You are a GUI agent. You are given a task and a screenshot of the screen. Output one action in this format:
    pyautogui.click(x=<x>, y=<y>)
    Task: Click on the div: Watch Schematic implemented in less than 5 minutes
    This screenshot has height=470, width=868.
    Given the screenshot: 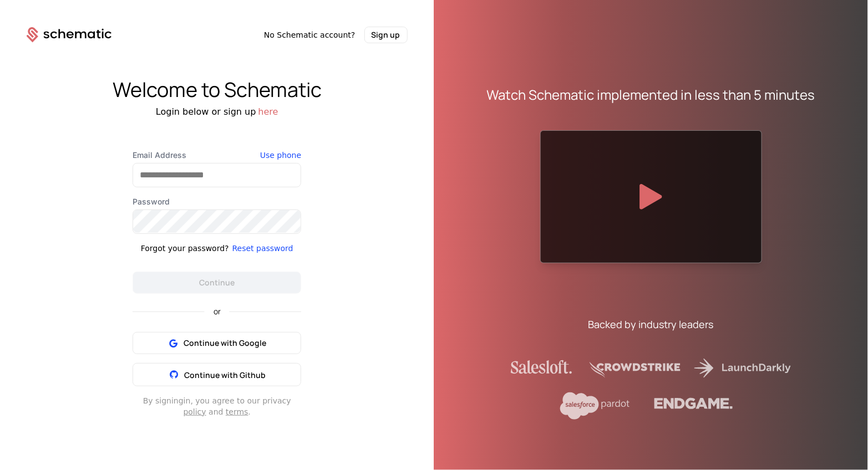 What is the action you would take?
    pyautogui.click(x=651, y=95)
    